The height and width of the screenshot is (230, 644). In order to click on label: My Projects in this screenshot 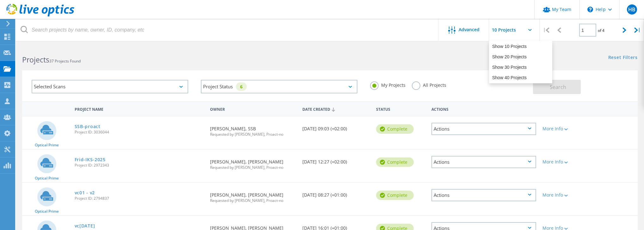, I will do `click(388, 85)`.